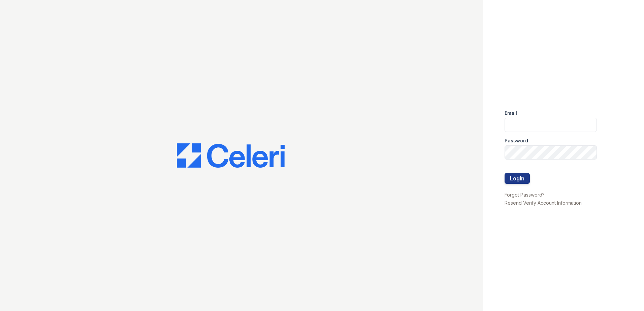 Image resolution: width=644 pixels, height=311 pixels. What do you see at coordinates (524, 195) in the screenshot?
I see `a: Forgot Password?` at bounding box center [524, 195].